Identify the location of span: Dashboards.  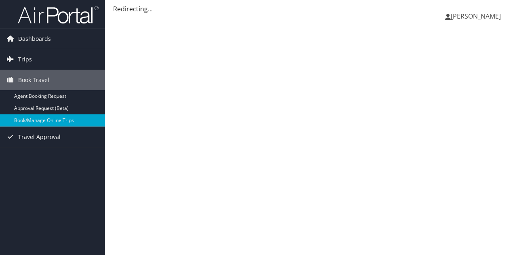
(34, 39).